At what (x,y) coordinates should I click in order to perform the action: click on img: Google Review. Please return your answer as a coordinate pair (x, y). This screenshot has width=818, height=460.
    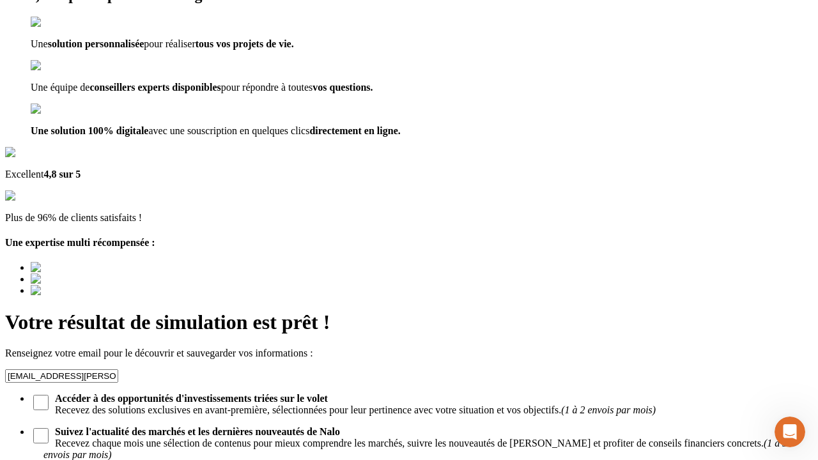
    Looking at the image, I should click on (42, 153).